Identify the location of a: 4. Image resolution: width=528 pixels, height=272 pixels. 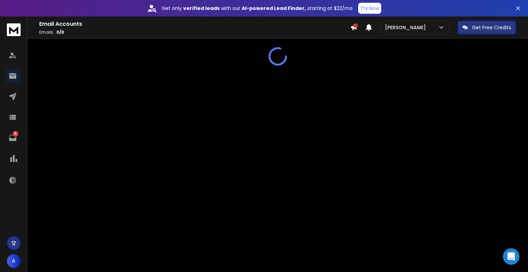
(13, 138).